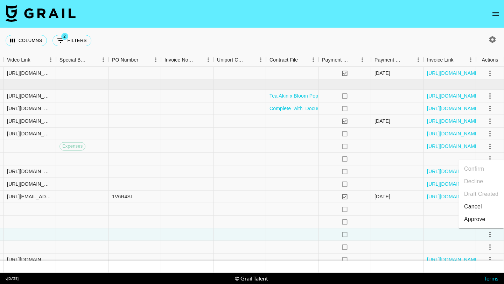  I want to click on div: Actions, so click(490, 60).